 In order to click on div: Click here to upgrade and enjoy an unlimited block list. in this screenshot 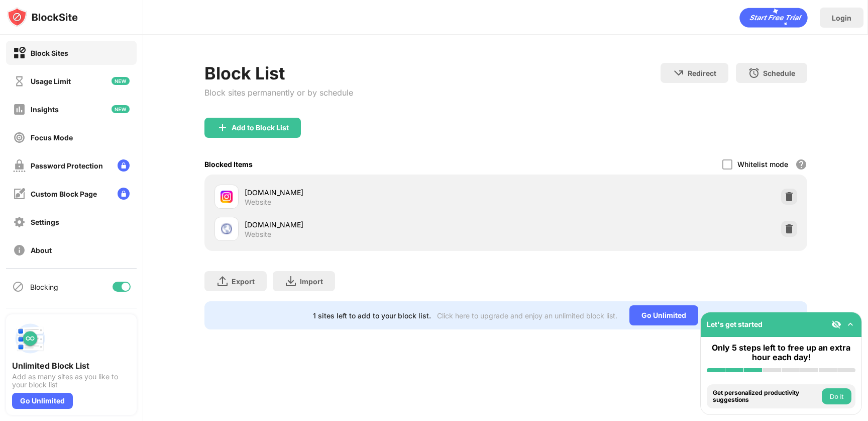, I will do `click(527, 315)`.